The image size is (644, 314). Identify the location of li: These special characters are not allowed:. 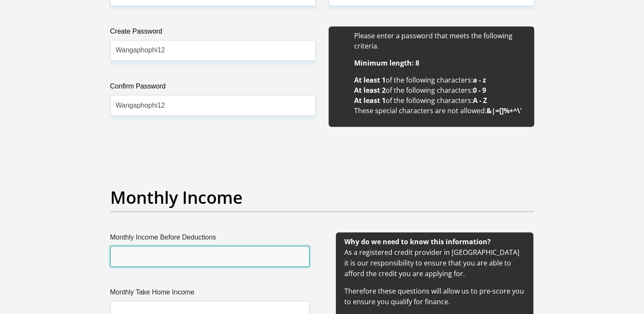
(440, 111).